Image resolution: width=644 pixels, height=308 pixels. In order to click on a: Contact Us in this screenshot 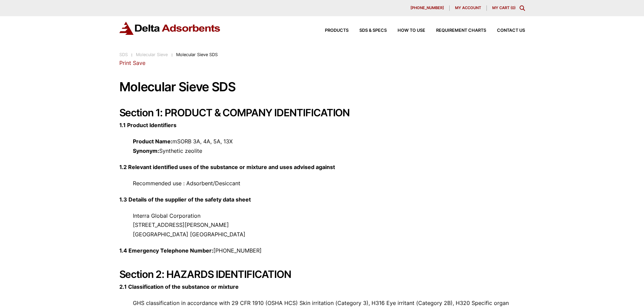, I will do `click(506, 30)`.